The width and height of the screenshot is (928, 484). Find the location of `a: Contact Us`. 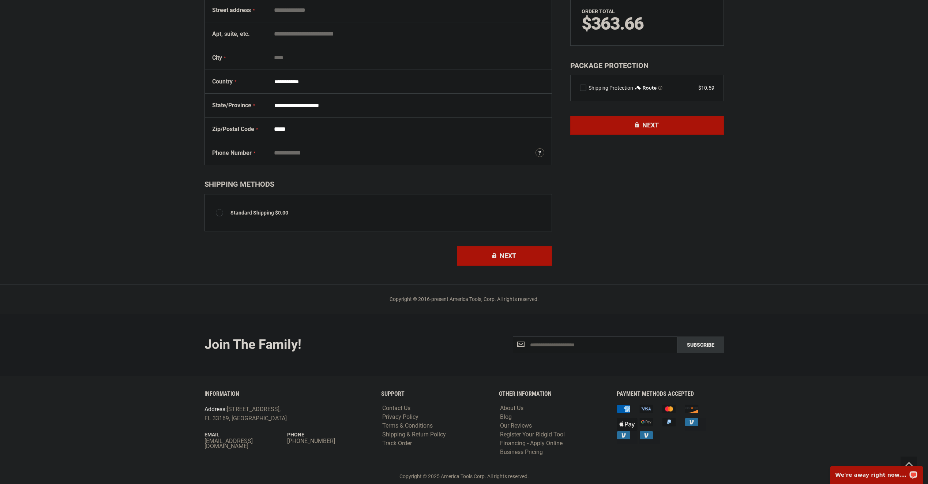

a: Contact Us is located at coordinates (396, 408).